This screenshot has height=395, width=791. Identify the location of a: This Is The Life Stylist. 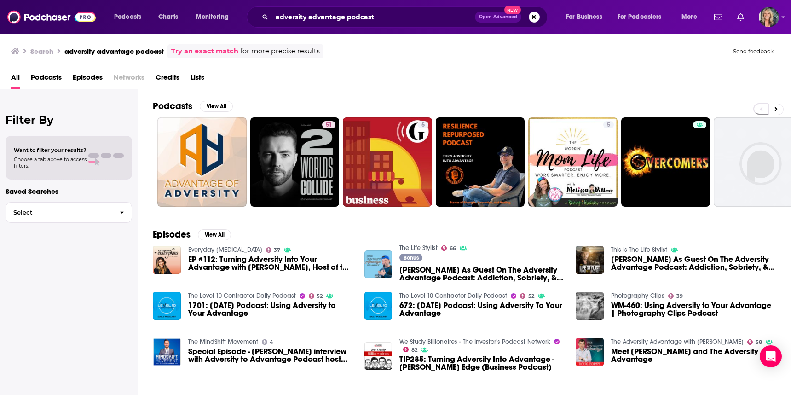
(639, 249).